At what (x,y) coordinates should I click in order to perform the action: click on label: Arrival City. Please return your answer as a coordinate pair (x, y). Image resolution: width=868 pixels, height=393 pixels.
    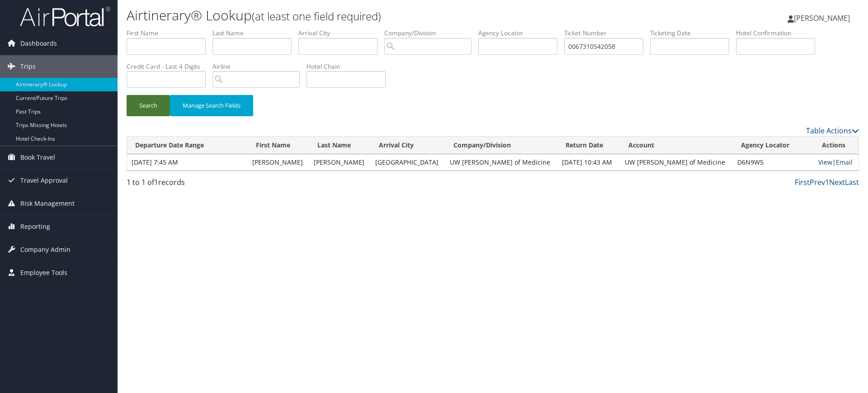
    Looking at the image, I should click on (341, 33).